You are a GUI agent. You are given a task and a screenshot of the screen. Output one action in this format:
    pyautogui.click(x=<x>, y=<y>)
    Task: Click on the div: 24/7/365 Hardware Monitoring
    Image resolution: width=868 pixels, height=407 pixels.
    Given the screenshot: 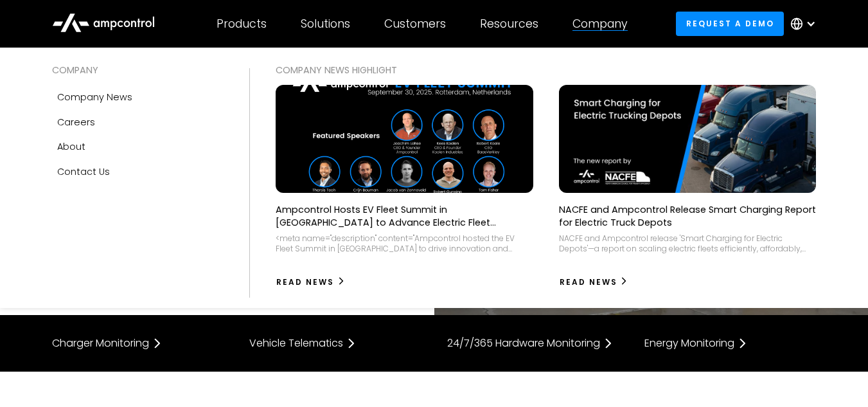 What is the action you would take?
    pyautogui.click(x=524, y=343)
    